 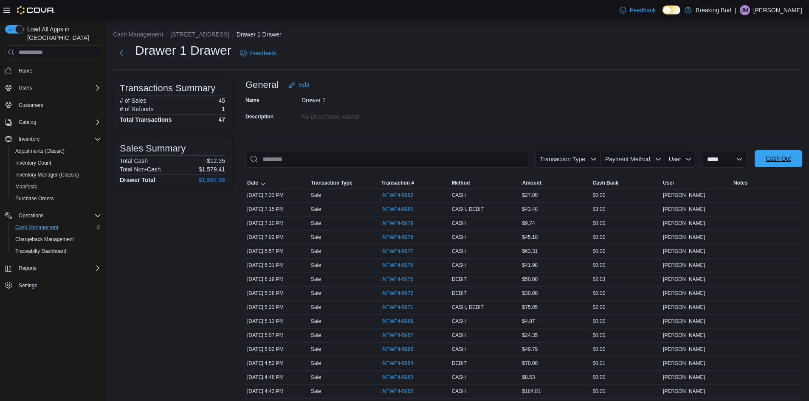 What do you see at coordinates (57, 228) in the screenshot?
I see `span: Cash Management` at bounding box center [57, 228].